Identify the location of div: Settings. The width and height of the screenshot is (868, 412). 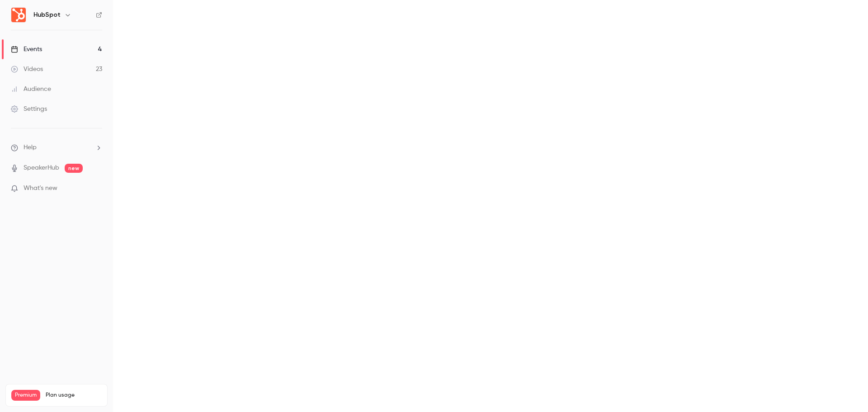
(29, 109).